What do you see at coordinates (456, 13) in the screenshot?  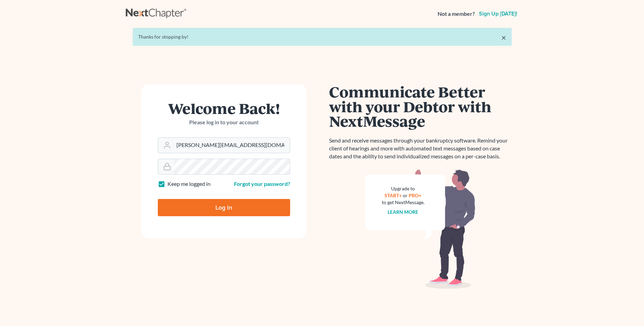 I see `strong: Not a member?` at bounding box center [456, 13].